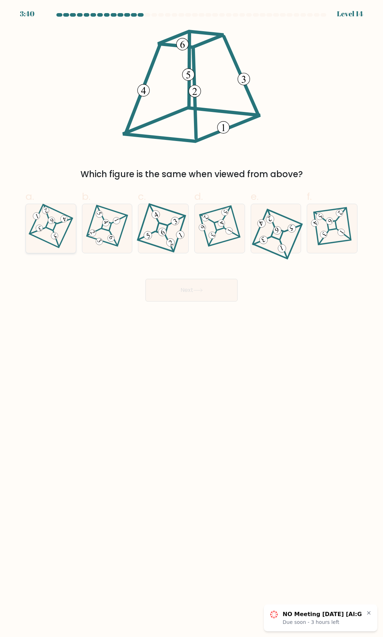 This screenshot has height=637, width=383. I want to click on button: Next, so click(191, 290).